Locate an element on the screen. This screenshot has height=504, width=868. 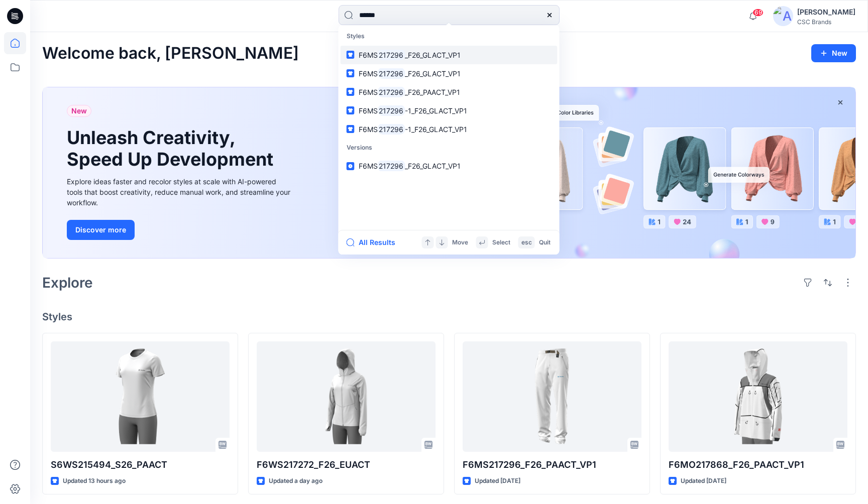
p: Move is located at coordinates (460, 242).